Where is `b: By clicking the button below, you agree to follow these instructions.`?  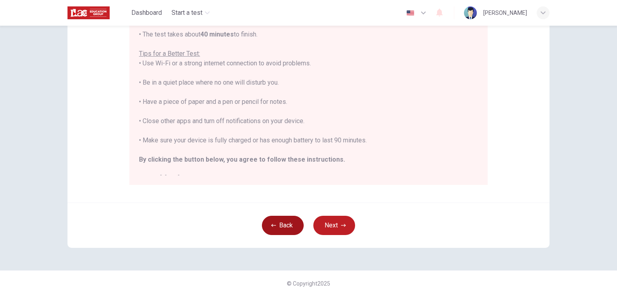 b: By clicking the button below, you agree to follow these instructions. is located at coordinates (242, 159).